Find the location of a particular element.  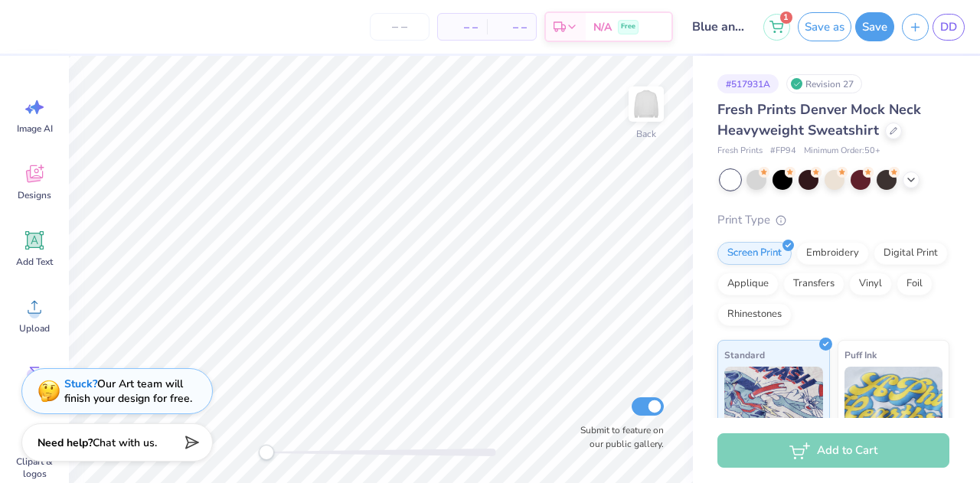

div: Revision 27 is located at coordinates (824, 84).